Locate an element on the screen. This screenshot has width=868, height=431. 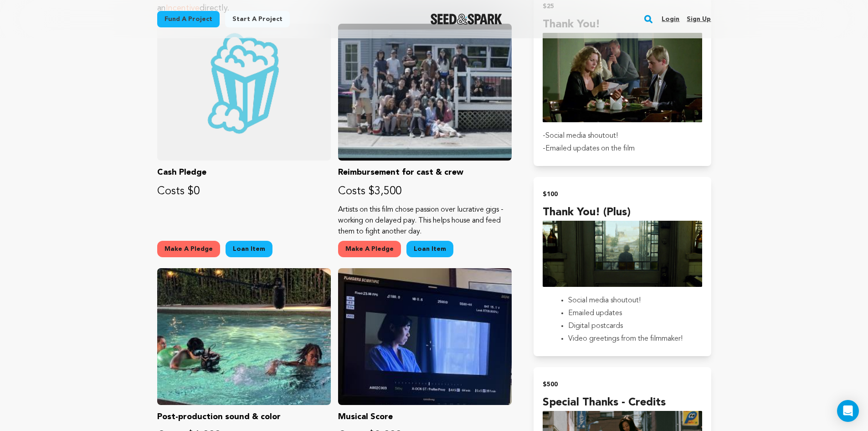
p: Musical Score is located at coordinates (424, 417).